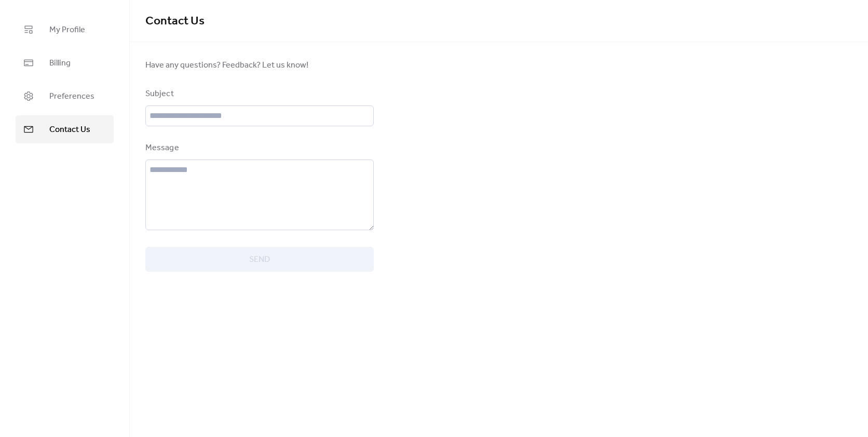 The image size is (868, 437). Describe the element at coordinates (60, 64) in the screenshot. I see `span: Billing` at that location.